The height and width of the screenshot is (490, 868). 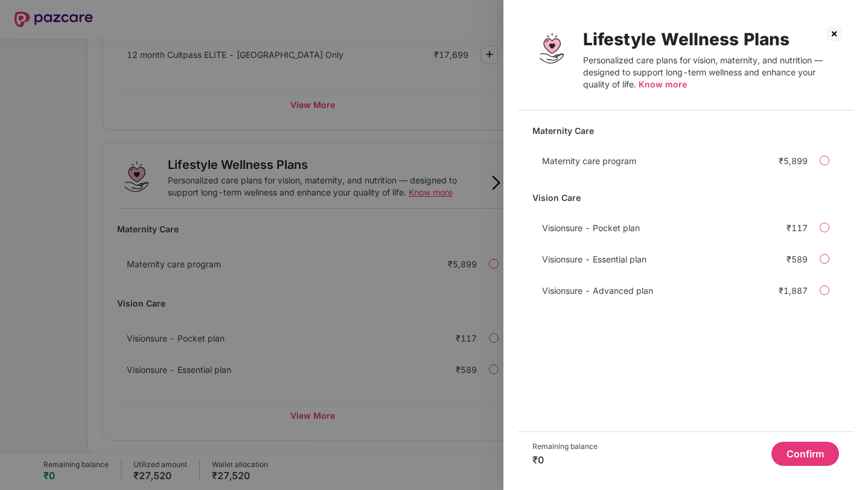 What do you see at coordinates (834, 34) in the screenshot?
I see `img: svg+xml;base64,PHN2ZyBpZD0iQ3Jvc3MtMzJ4MzIiIHhtbG5zPSJodHRwOi8vd3d3LnczLm9yZy8yMDAwL3N2ZyIgd2lkdG...` at bounding box center [834, 34].